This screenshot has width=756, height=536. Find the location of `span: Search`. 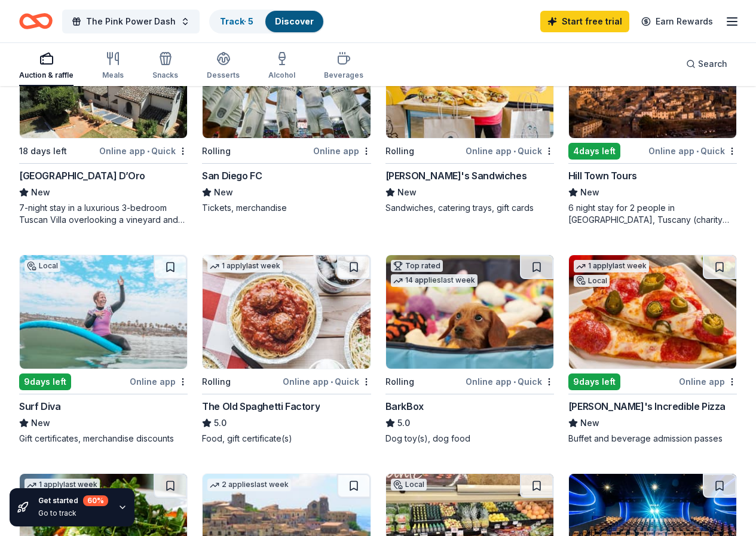

span: Search is located at coordinates (712, 64).